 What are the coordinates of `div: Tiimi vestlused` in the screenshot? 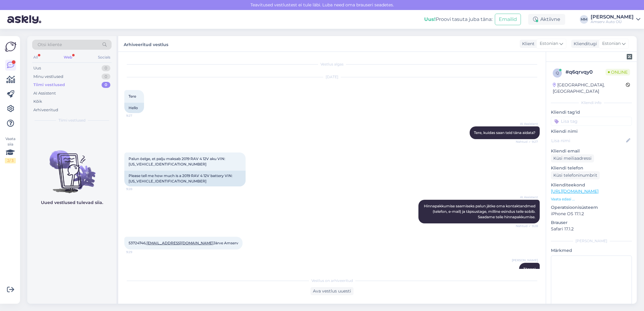 It's located at (49, 85).